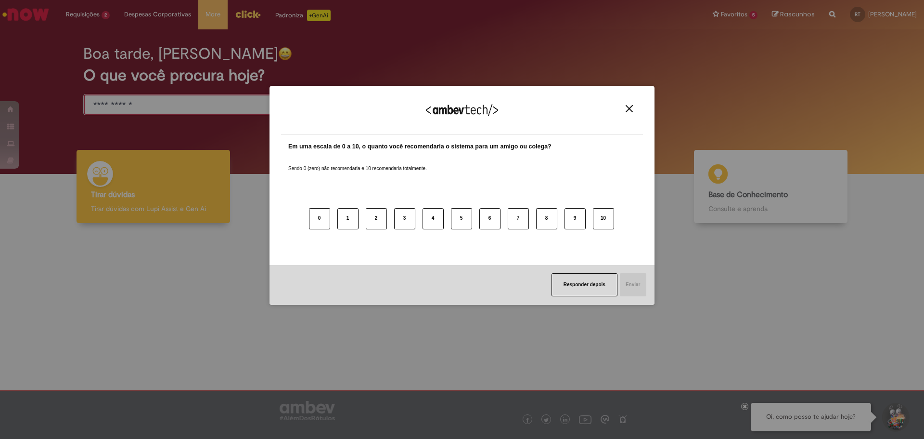 The height and width of the screenshot is (439, 924). Describe the element at coordinates (604, 219) in the screenshot. I see `button: 10` at that location.